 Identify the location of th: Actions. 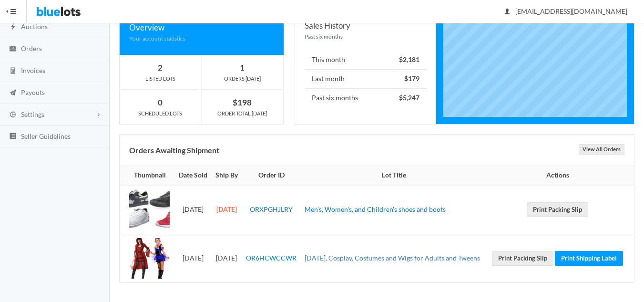
(560, 176).